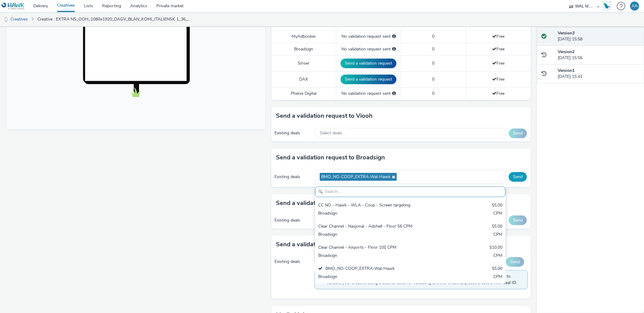 The width and height of the screenshot is (644, 313). What do you see at coordinates (379, 206) in the screenshot?
I see `div: CC NO - Hawk - WLA - Coop - Screen targeting` at bounding box center [379, 206].